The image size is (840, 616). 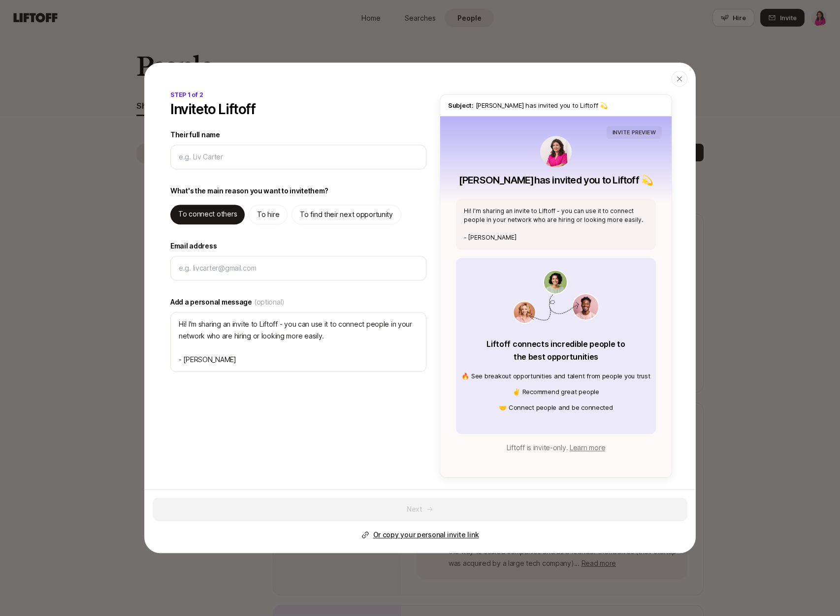 What do you see at coordinates (556, 408) in the screenshot?
I see `p: 🤝️ Connect people and be connected` at bounding box center [556, 408].